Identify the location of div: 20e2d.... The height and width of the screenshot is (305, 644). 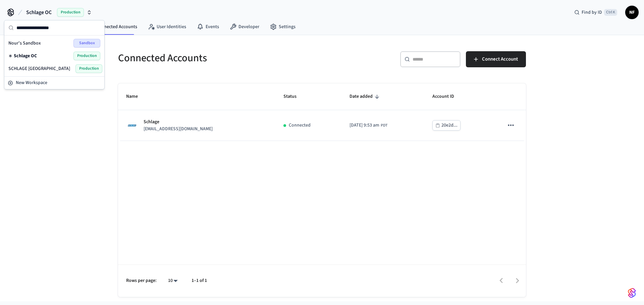
(450, 125).